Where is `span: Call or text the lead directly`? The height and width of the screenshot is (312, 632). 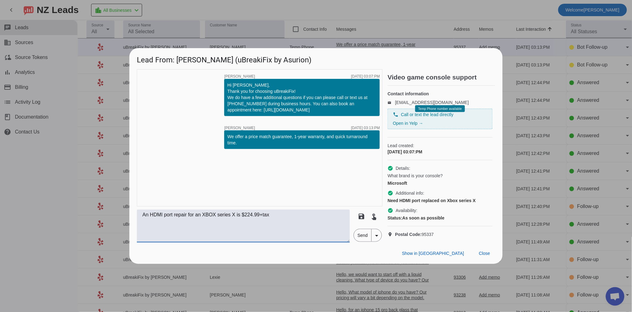
span: Call or text the lead directly is located at coordinates (427, 115).